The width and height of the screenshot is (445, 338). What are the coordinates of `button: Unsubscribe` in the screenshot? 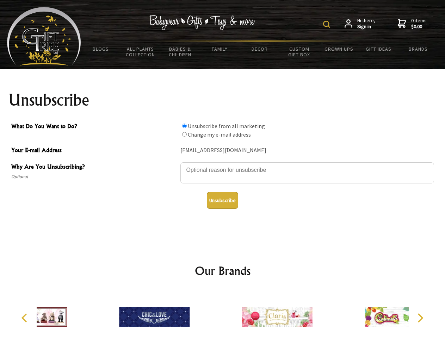 It's located at (222, 200).